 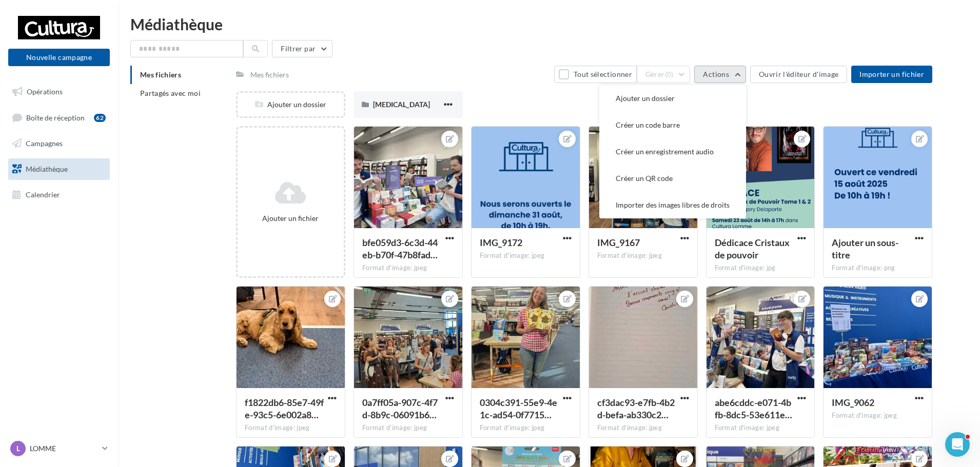 What do you see at coordinates (673, 98) in the screenshot?
I see `button: Ajouter un dossier` at bounding box center [673, 98].